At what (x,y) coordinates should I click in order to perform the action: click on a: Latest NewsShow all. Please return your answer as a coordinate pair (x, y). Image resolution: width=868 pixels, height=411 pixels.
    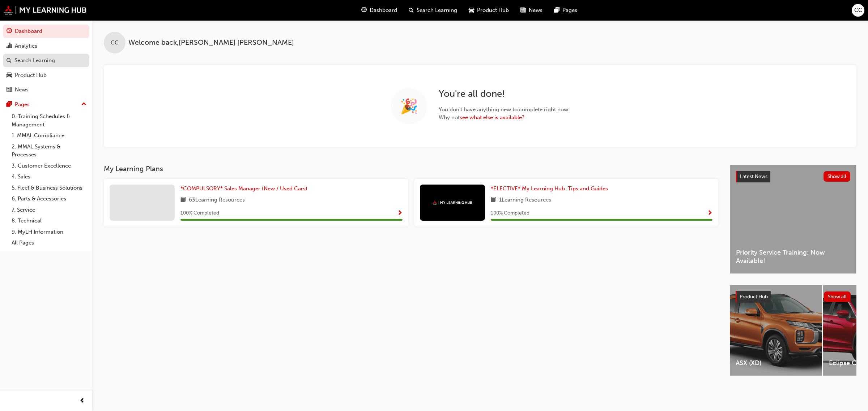
    Looking at the image, I should click on (793, 176).